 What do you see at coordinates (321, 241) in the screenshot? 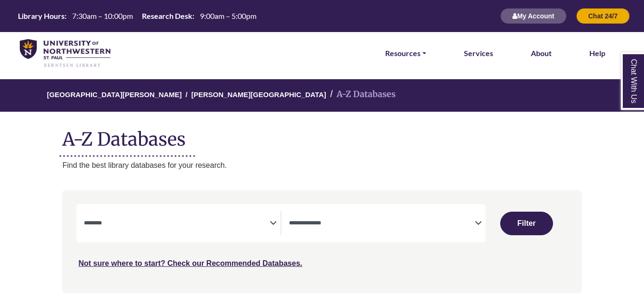
I see `nav: Search filters` at bounding box center [321, 241].